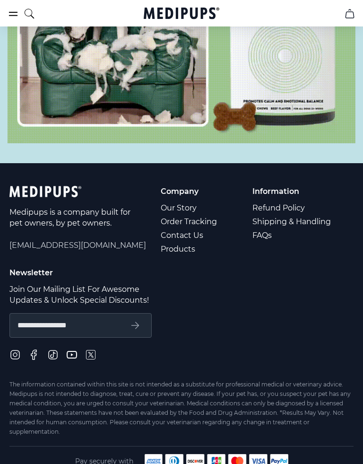 Image resolution: width=363 pixels, height=464 pixels. I want to click on button: cart, so click(350, 14).